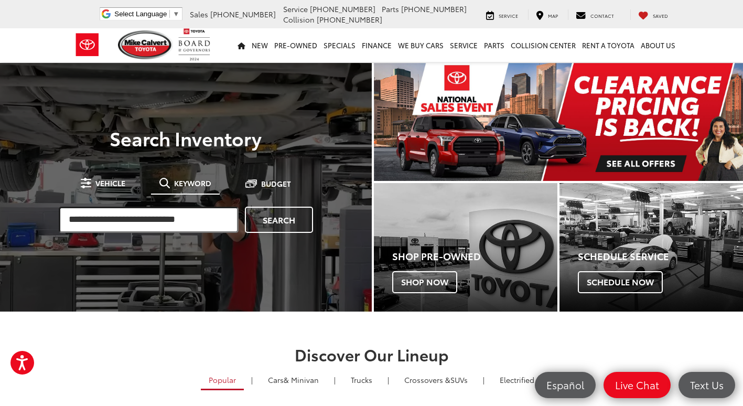 Image resolution: width=743 pixels, height=406 pixels. What do you see at coordinates (376, 45) in the screenshot?
I see `a: Finance` at bounding box center [376, 45].